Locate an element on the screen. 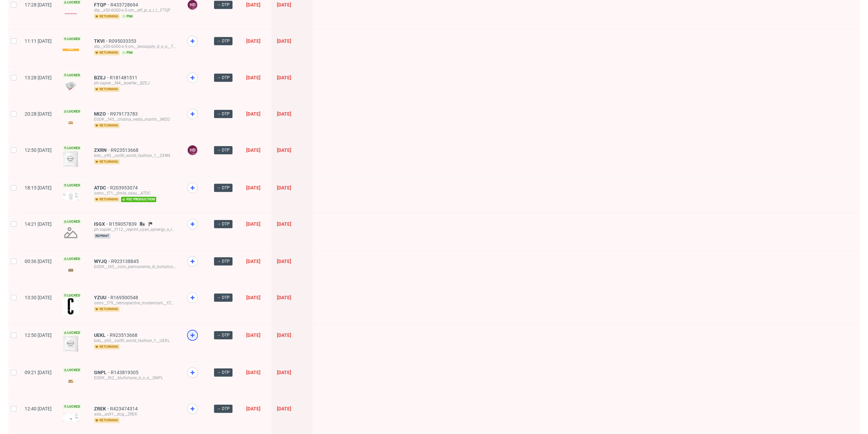 Image resolution: width=868 pixels, height=434 pixels. span: ZXRN is located at coordinates (102, 150).